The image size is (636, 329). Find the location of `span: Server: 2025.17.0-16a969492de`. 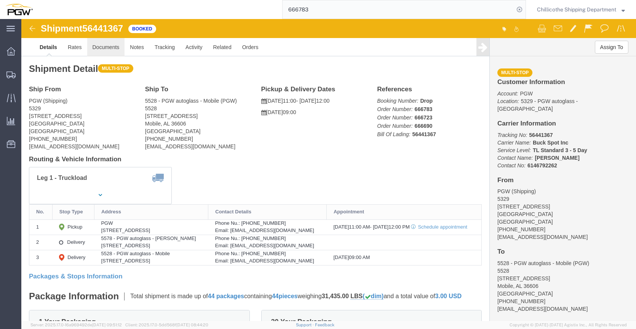

span: Server: 2025.17.0-16a969492de is located at coordinates (76, 325).